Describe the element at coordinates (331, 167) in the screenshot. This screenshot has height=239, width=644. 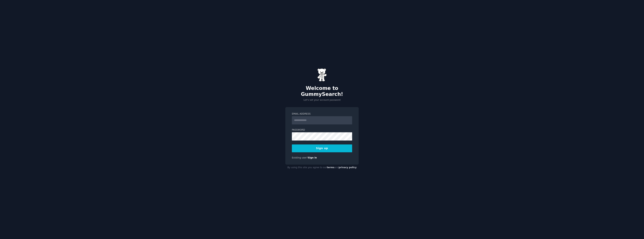
I see `a: terms` at that location.